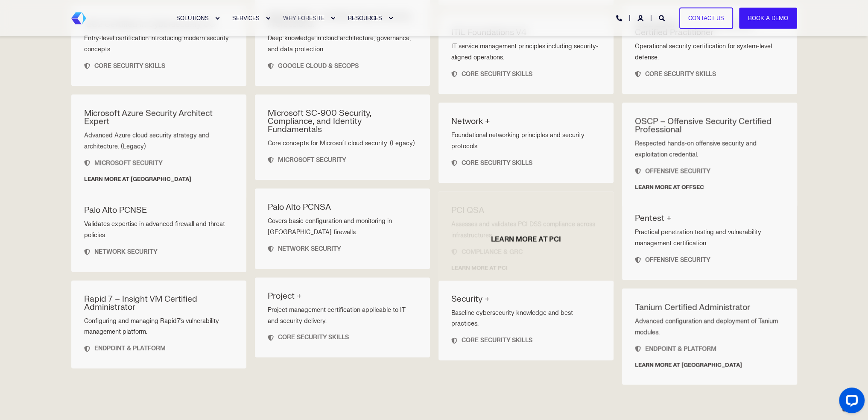  I want to click on h2: Project +, so click(343, 296).